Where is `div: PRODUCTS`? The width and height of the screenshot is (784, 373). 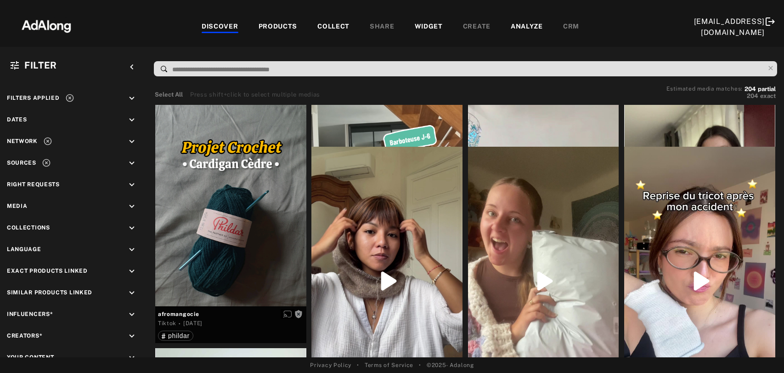
div: PRODUCTS is located at coordinates (278, 27).